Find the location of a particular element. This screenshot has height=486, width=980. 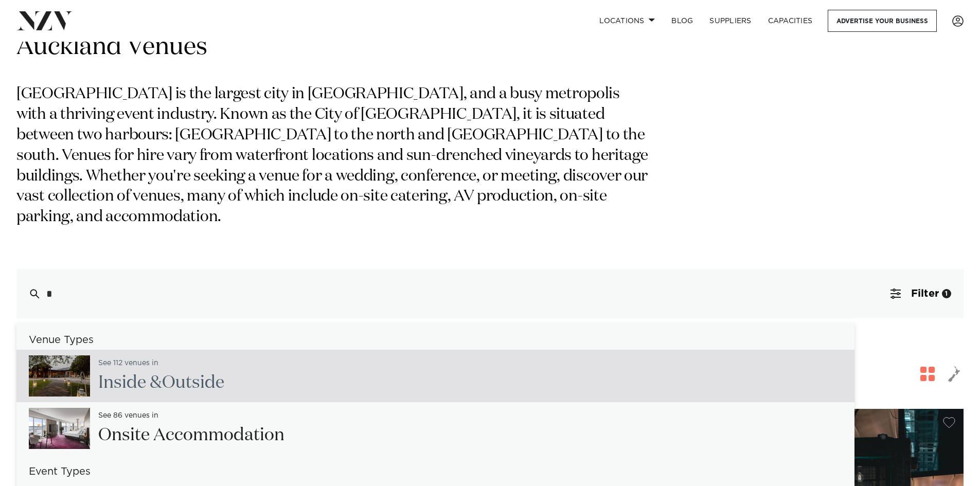

a: Capacities is located at coordinates (791, 21).